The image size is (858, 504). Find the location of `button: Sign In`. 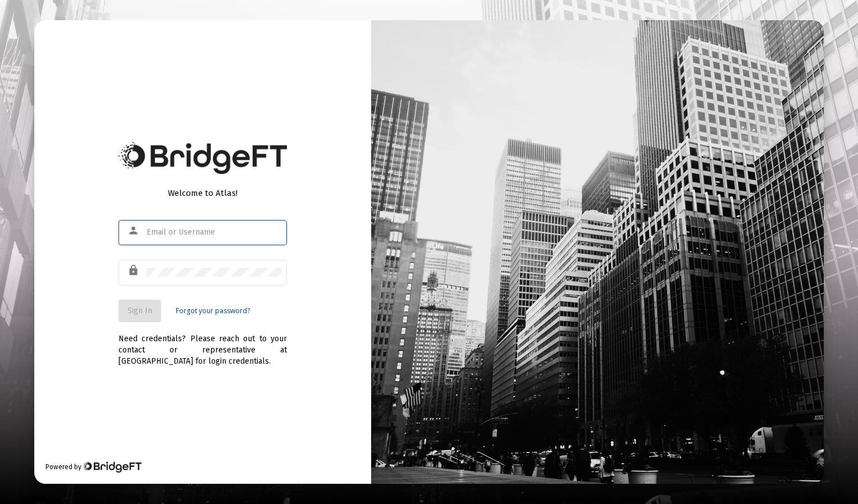

button: Sign In is located at coordinates (140, 310).